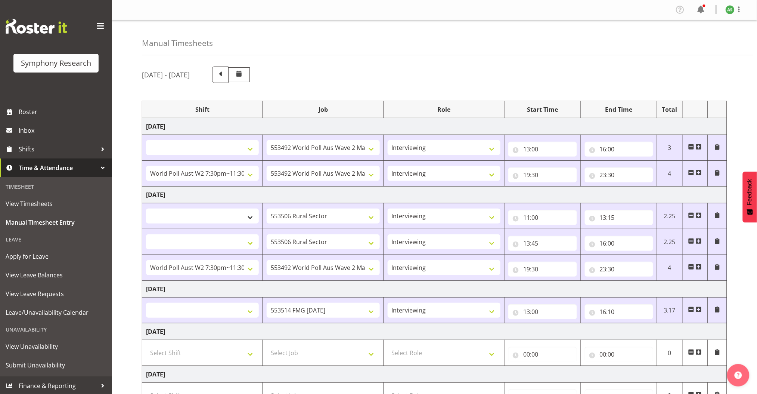 The height and width of the screenshot is (394, 757). Describe the element at coordinates (56, 365) in the screenshot. I see `span: Submit Unavailability` at that location.